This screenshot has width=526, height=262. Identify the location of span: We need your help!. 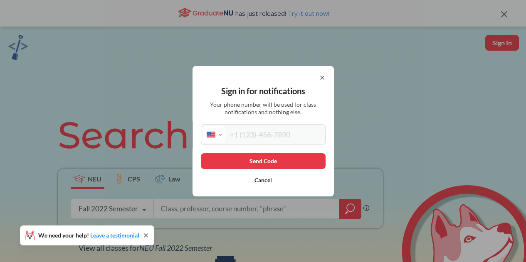
(89, 236).